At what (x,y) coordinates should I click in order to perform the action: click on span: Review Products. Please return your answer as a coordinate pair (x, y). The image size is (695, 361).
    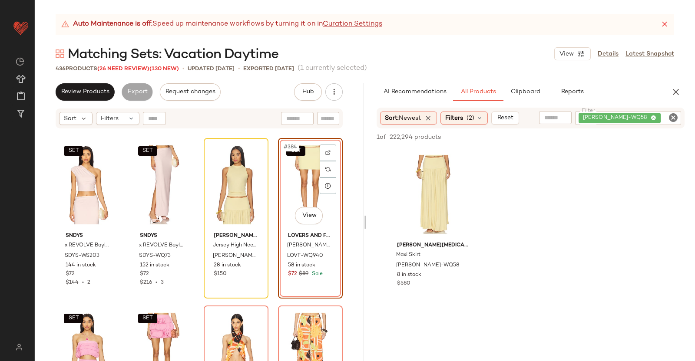
    Looking at the image, I should click on (85, 92).